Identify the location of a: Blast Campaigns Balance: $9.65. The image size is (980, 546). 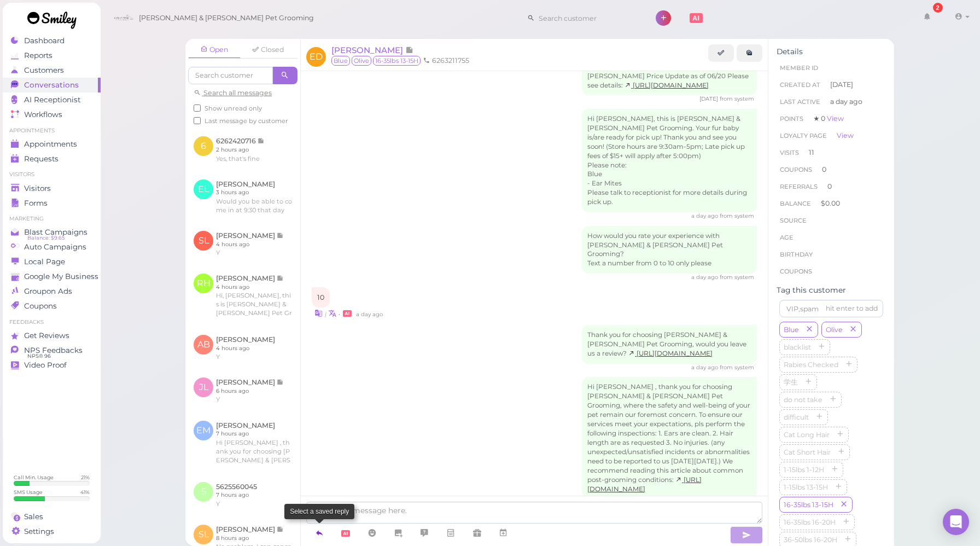
(51, 231).